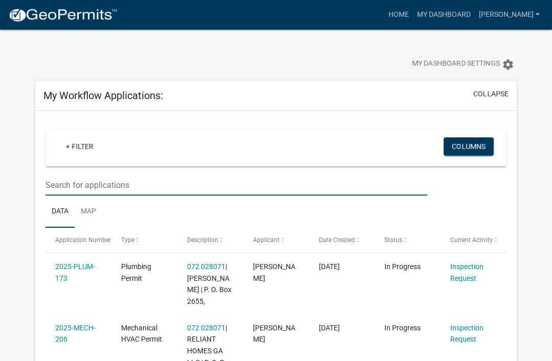 The width and height of the screenshot is (552, 361). What do you see at coordinates (468, 147) in the screenshot?
I see `button: Columns` at bounding box center [468, 147].